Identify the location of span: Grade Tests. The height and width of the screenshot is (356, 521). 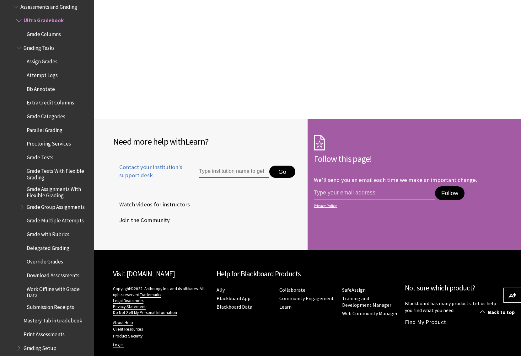
(40, 156).